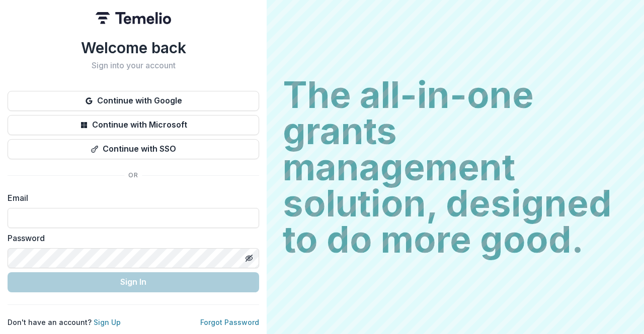  I want to click on label: Password, so click(130, 238).